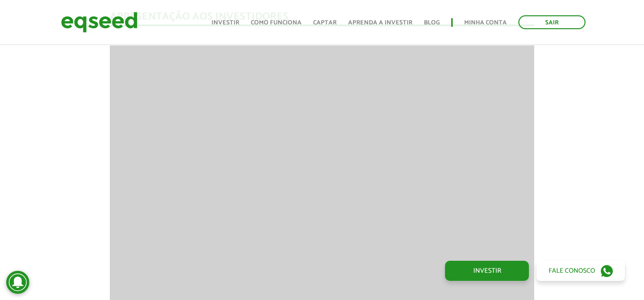  What do you see at coordinates (99, 22) in the screenshot?
I see `img: EqSeed` at bounding box center [99, 22].